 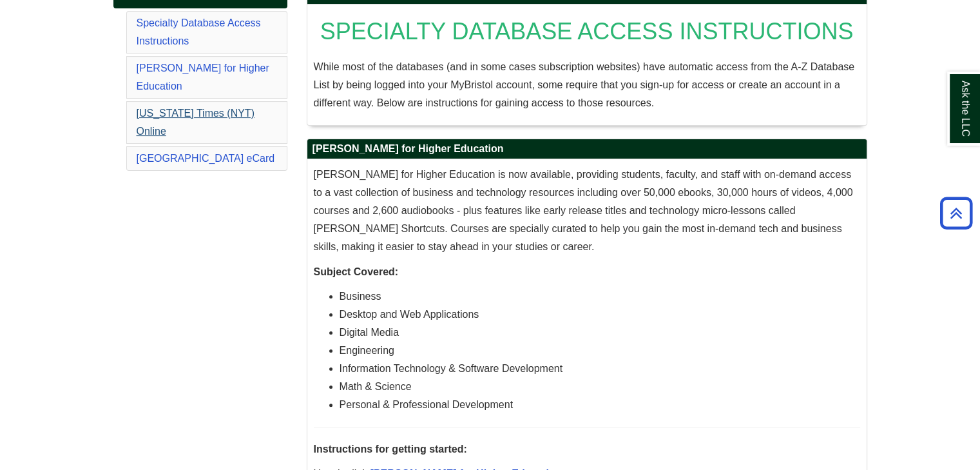 What do you see at coordinates (391, 449) in the screenshot?
I see `strong: Instructions for getting started:` at bounding box center [391, 449].